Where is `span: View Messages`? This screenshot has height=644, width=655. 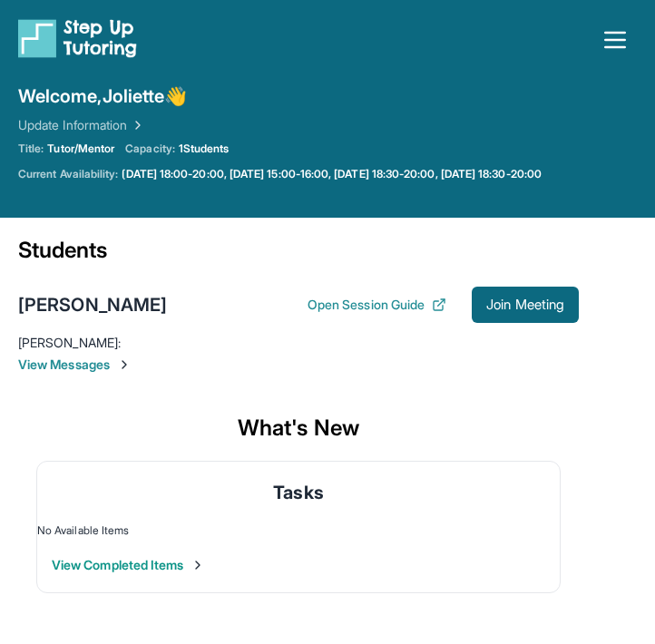 span: View Messages is located at coordinates (299, 364).